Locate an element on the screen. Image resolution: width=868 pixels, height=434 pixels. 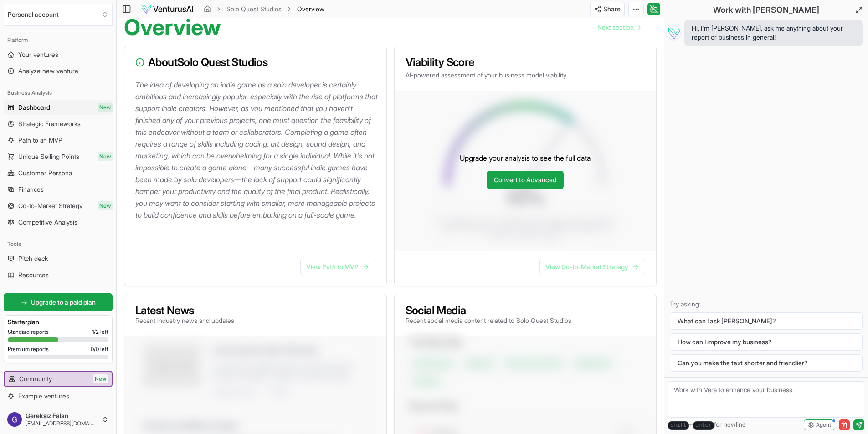
span: Dashboard is located at coordinates (34, 107).